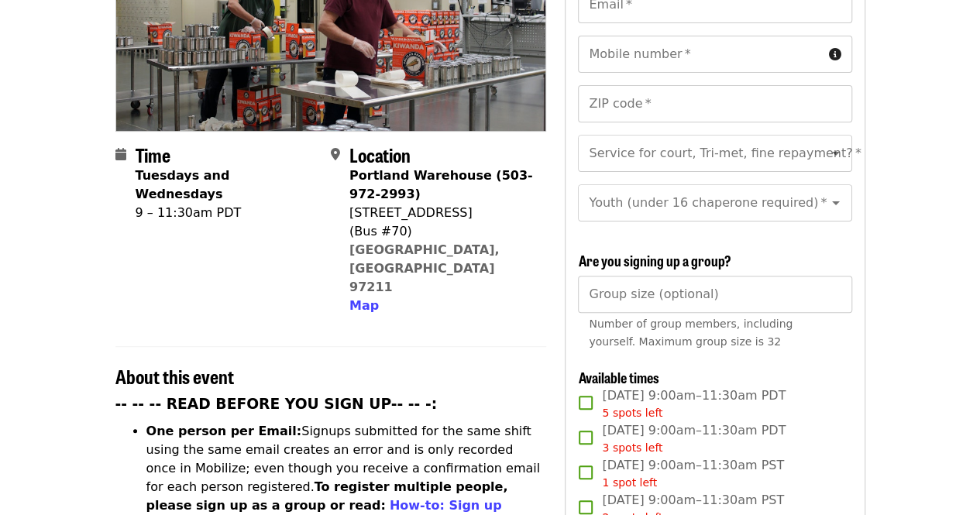 This screenshot has height=515, width=980. I want to click on button: Map, so click(364, 306).